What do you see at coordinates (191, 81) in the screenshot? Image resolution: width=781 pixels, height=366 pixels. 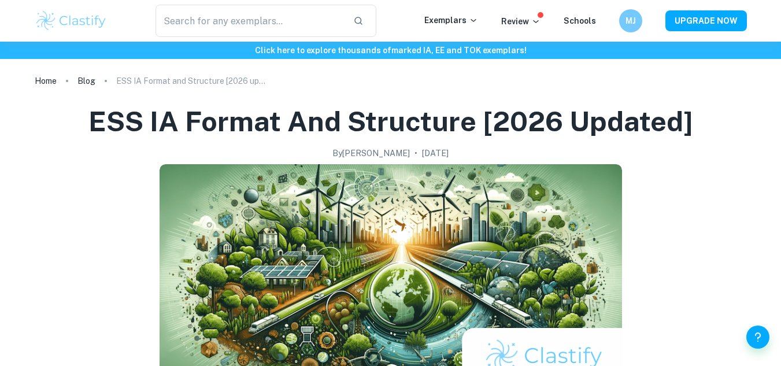 I see `p: ESS IA Format and Structure [2026 updated]` at bounding box center [191, 81].